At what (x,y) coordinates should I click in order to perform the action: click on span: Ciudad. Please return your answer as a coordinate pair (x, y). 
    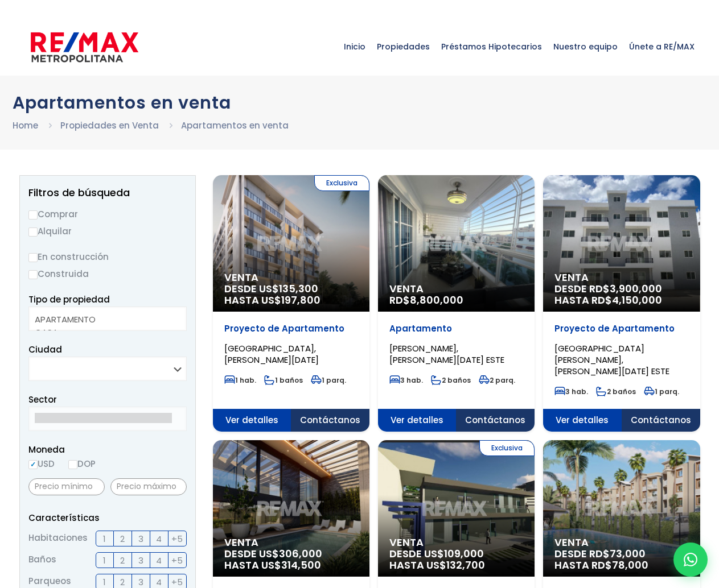
    Looking at the image, I should click on (45, 350).